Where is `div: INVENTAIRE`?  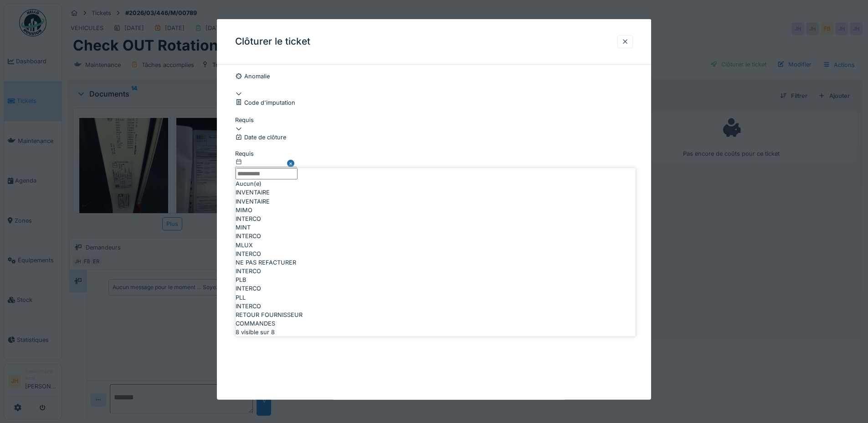
div: INVENTAIRE is located at coordinates (435, 201).